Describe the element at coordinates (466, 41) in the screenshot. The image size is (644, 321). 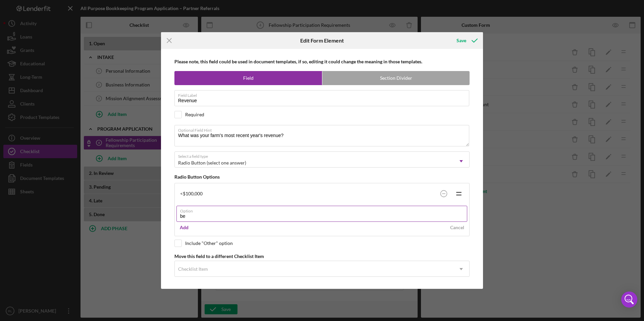
I see `button: Save` at that location.